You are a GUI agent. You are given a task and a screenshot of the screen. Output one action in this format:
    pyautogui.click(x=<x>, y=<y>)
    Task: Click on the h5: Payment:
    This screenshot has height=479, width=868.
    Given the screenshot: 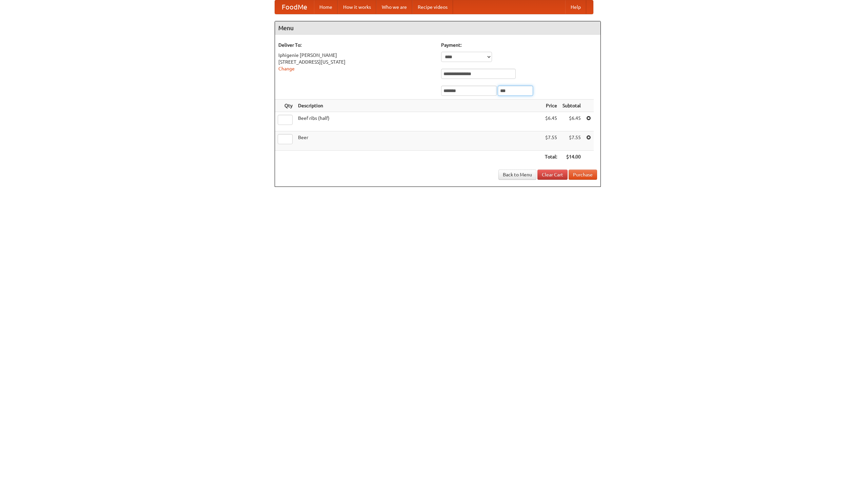 What is the action you would take?
    pyautogui.click(x=519, y=45)
    